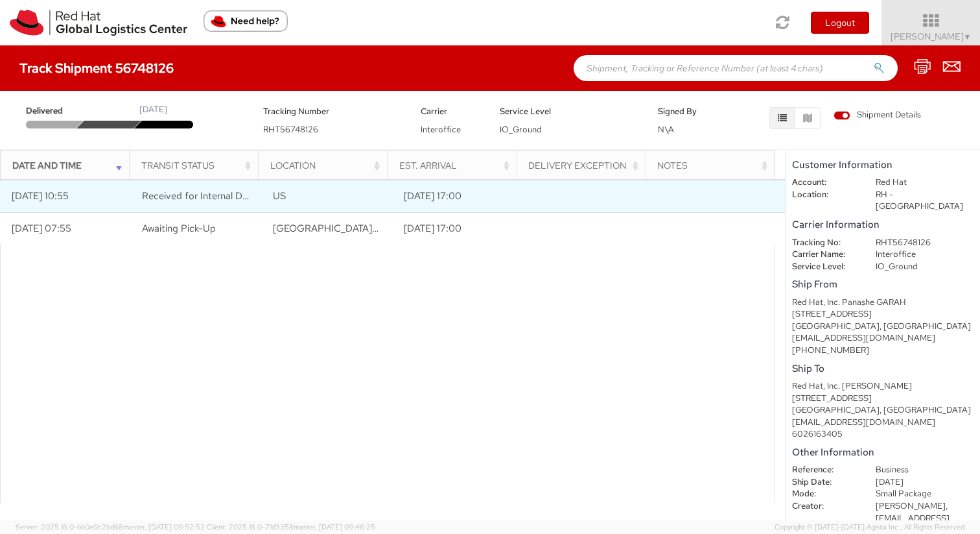  I want to click on span: RHT56748126, so click(291, 129).